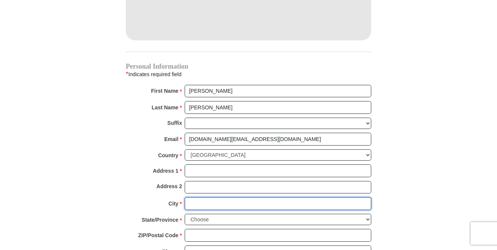 The width and height of the screenshot is (497, 250). What do you see at coordinates (173, 204) in the screenshot?
I see `strong: City` at bounding box center [173, 204].